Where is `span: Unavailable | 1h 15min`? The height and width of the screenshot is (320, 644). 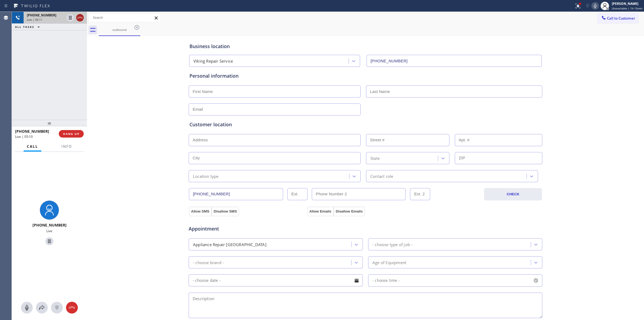 span: Unavailable | 1h 15min is located at coordinates (627, 8).